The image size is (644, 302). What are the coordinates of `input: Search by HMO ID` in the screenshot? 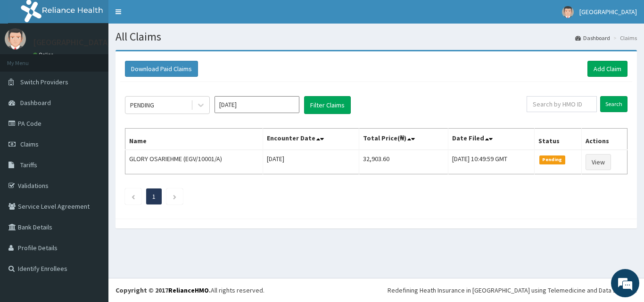 It's located at (561, 104).